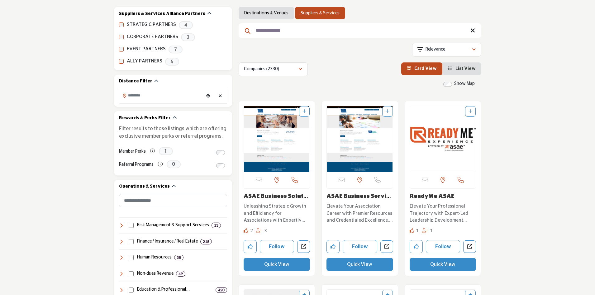 This screenshot has width=595, height=295. What do you see at coordinates (145, 118) in the screenshot?
I see `h2: Rewards & Perks Filter` at bounding box center [145, 118].